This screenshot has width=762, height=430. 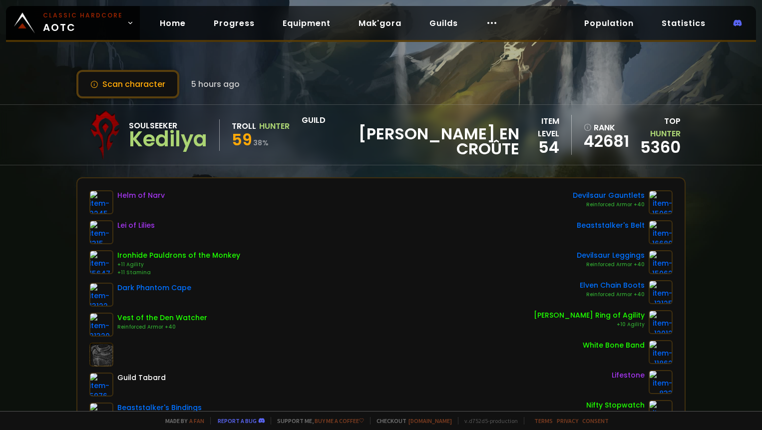 What do you see at coordinates (539, 147) in the screenshot?
I see `div: 54` at bounding box center [539, 147].